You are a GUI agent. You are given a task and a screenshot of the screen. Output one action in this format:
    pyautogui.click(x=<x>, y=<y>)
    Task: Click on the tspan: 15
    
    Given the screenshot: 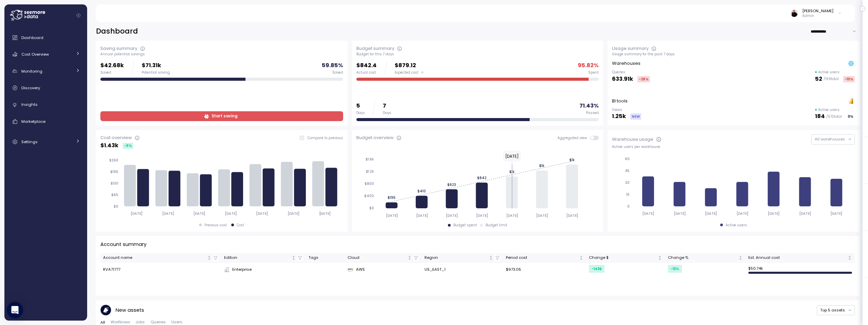 What is the action you would take?
    pyautogui.click(x=628, y=194)
    